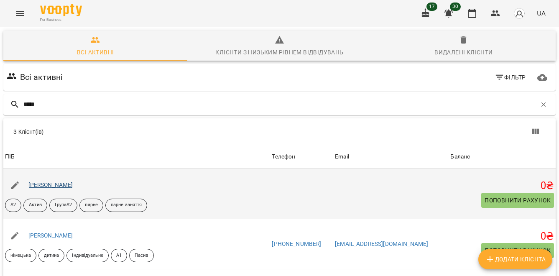  Describe the element at coordinates (64, 205) in the screenshot. I see `p: ГрупаА2` at that location.